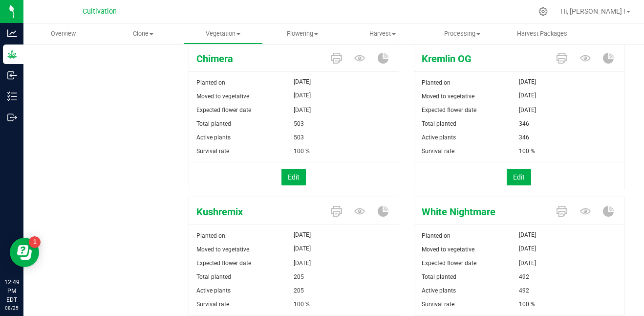 The height and width of the screenshot is (316, 644). I want to click on a: Overview, so click(63, 34).